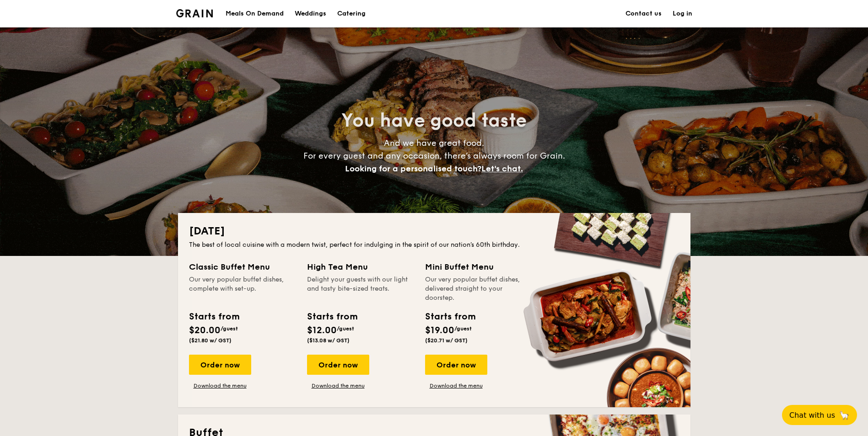 This screenshot has width=868, height=436. Describe the element at coordinates (195, 13) in the screenshot. I see `a: Logotype` at that location.